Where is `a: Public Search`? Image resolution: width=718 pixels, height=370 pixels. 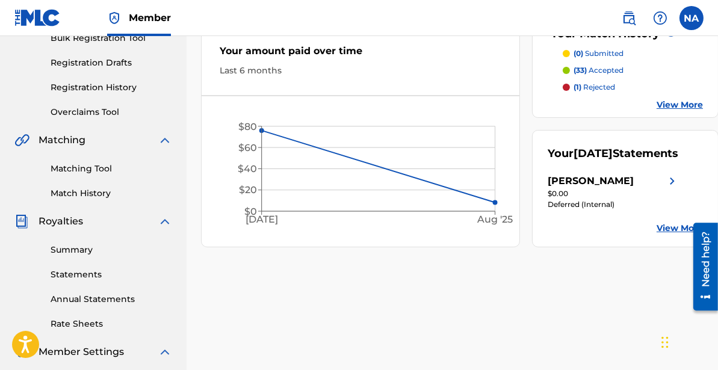
a: Public Search is located at coordinates (629, 18).